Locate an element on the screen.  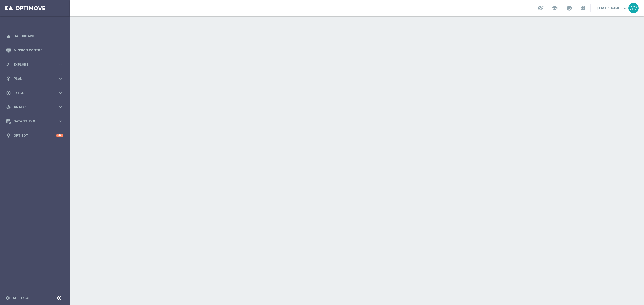
button: track_changes Analyze keyboard_arrow_right is located at coordinates (35, 108).